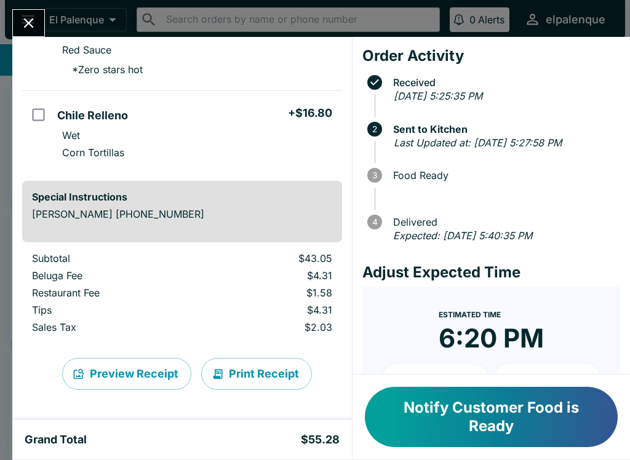 The width and height of the screenshot is (630, 460). I want to click on p: Tips, so click(111, 310).